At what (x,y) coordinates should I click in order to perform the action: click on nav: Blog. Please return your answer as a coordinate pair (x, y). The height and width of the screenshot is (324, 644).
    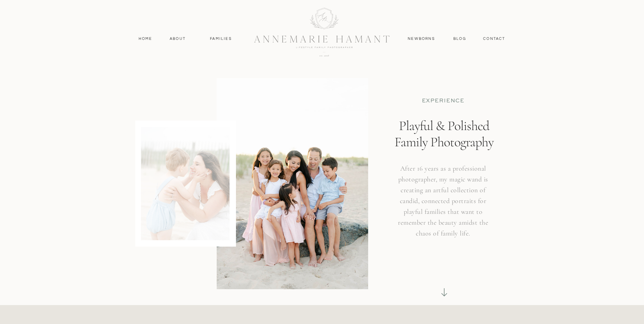
    Looking at the image, I should click on (460, 39).